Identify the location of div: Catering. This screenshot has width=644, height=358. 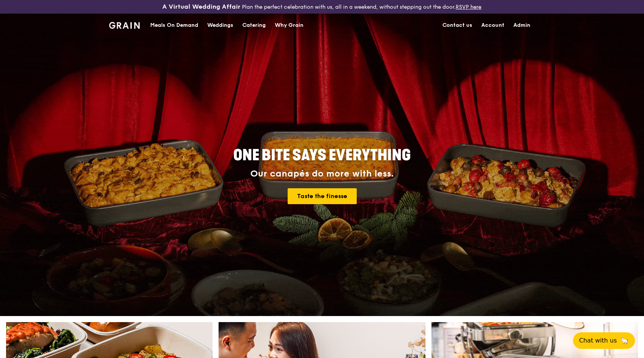
(254, 25).